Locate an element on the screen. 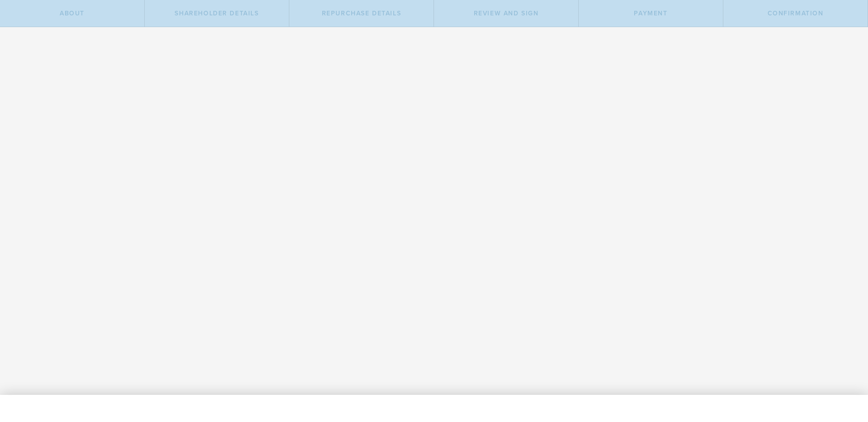  span: Confirmation is located at coordinates (796, 13).